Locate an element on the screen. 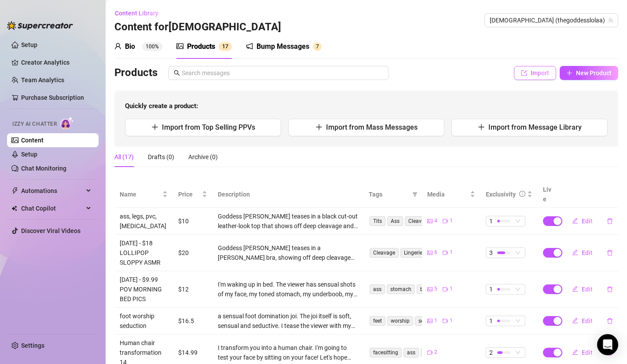  td: foot worship seduction is located at coordinates (143, 321).